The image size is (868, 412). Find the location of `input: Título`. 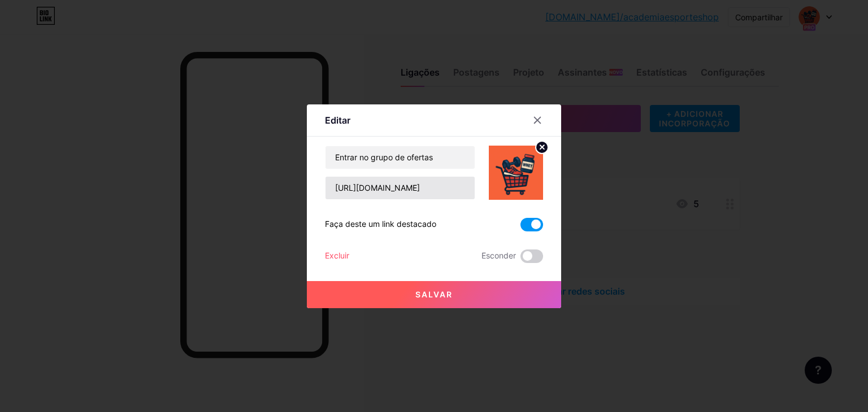

input: Título is located at coordinates (400, 157).